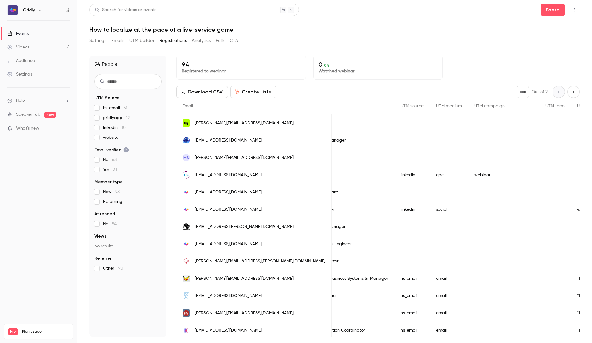 This screenshot has height=343, width=592. I want to click on span: 93, so click(118, 192).